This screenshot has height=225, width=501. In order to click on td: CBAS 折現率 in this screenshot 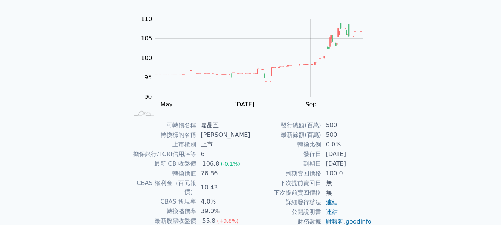, I will do `click(163, 202)`.